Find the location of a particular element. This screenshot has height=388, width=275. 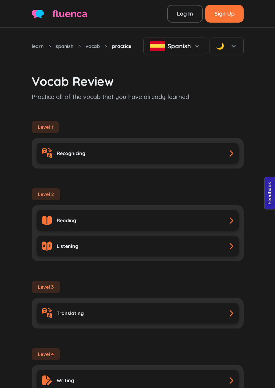

a: vocab is located at coordinates (93, 46).